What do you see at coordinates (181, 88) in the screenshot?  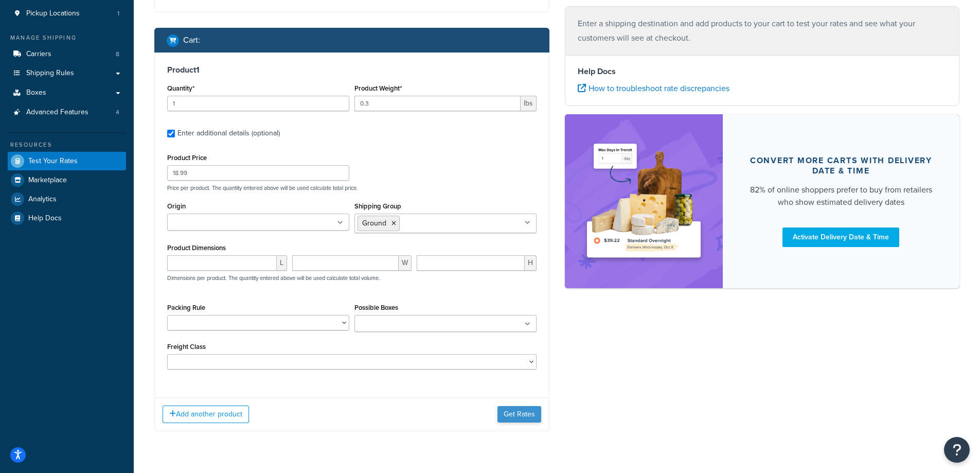 I see `label: Quantity*` at bounding box center [181, 88].